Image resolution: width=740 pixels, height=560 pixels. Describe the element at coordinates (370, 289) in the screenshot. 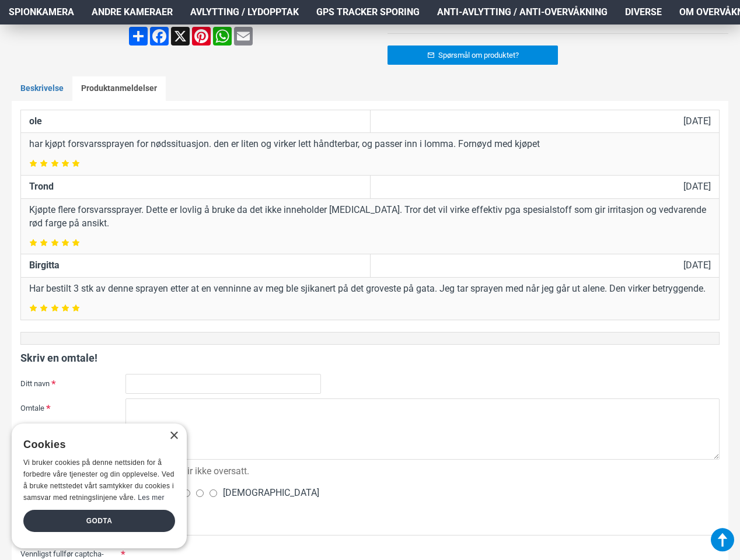

I see `p: Har bestilt 3 stk av denne sprayen etter at en venninne av meg ble sjikanert på det groveste på g...` at that location.